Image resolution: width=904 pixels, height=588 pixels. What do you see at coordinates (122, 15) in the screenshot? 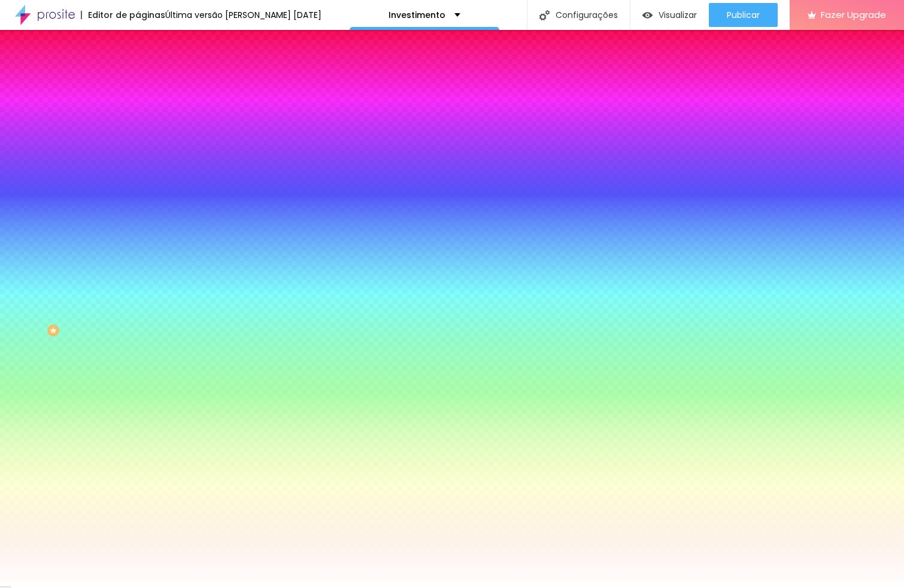
I see `div: Editor de páginas` at bounding box center [122, 15].